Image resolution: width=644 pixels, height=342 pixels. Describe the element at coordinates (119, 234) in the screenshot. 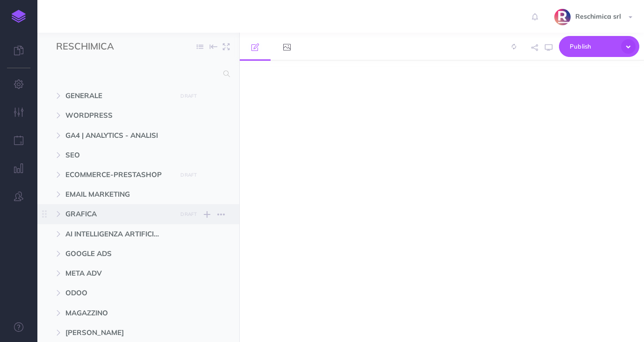

I see `span: AI INTELLIGENZA ARTIFICIALE` at that location.